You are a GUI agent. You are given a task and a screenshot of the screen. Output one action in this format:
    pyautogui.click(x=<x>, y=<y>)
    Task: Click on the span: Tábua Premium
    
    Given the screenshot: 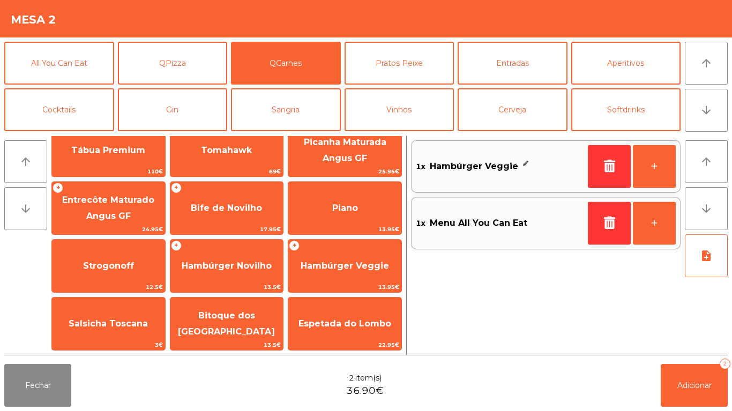 What is the action you would take?
    pyautogui.click(x=108, y=150)
    